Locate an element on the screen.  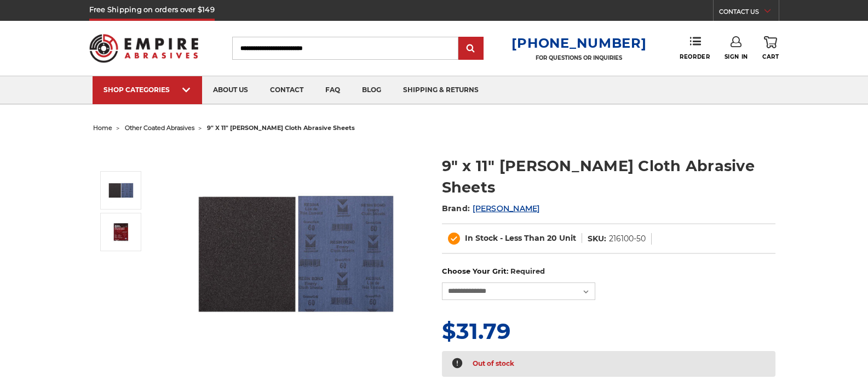
p: Out of stock is located at coordinates (494, 363).